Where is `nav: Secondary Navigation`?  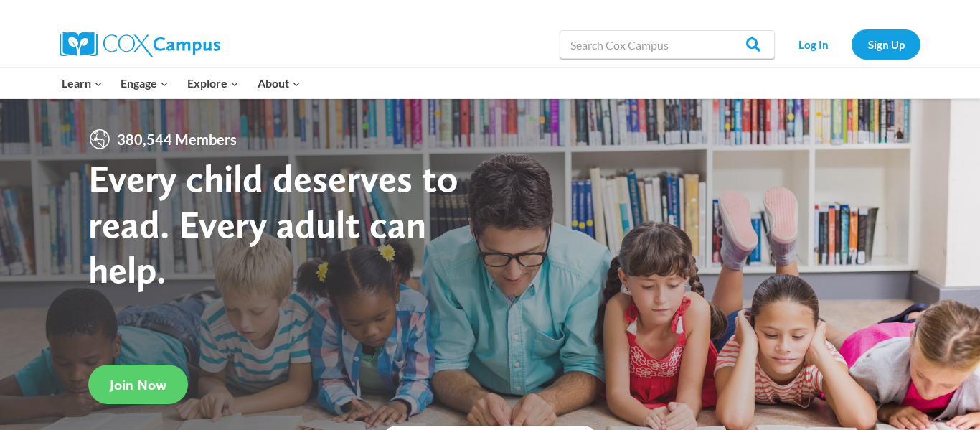
nav: Secondary Navigation is located at coordinates (851, 44).